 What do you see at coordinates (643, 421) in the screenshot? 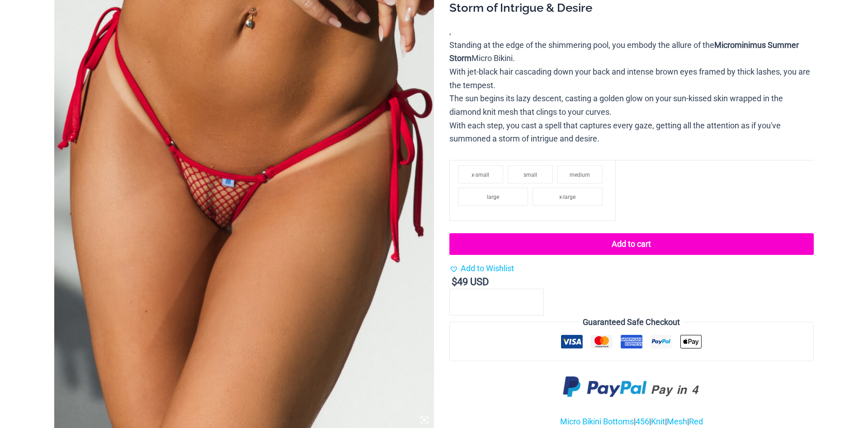
I see `a: 456` at bounding box center [643, 421].